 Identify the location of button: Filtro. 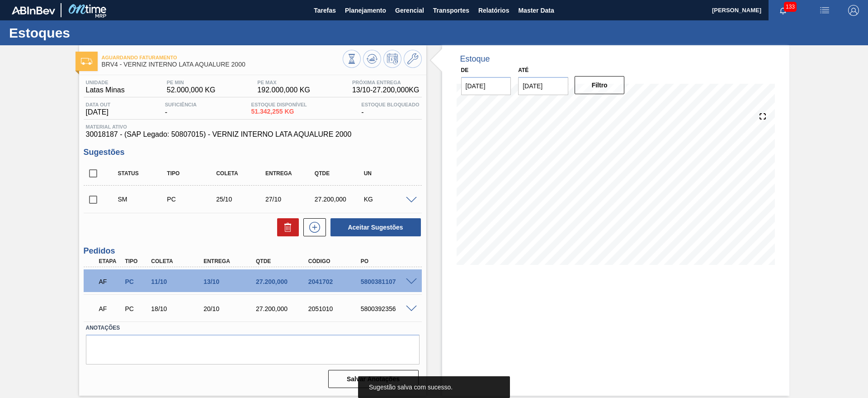
(599, 85).